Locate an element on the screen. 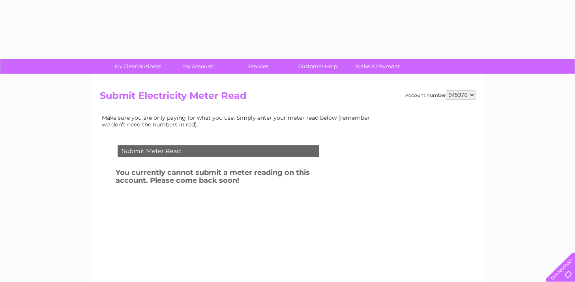 This screenshot has width=575, height=282. a: My Account is located at coordinates (198, 66).